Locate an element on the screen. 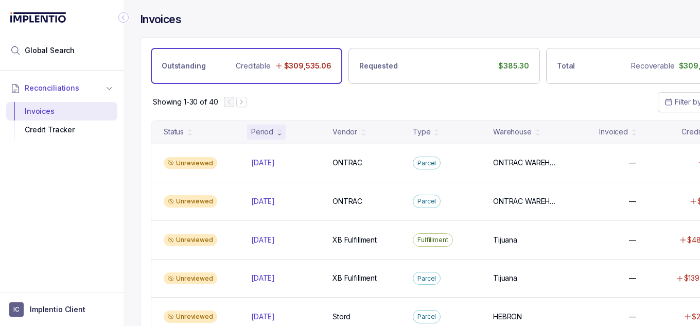 The image size is (700, 326). div: Invoiced is located at coordinates (613, 132).